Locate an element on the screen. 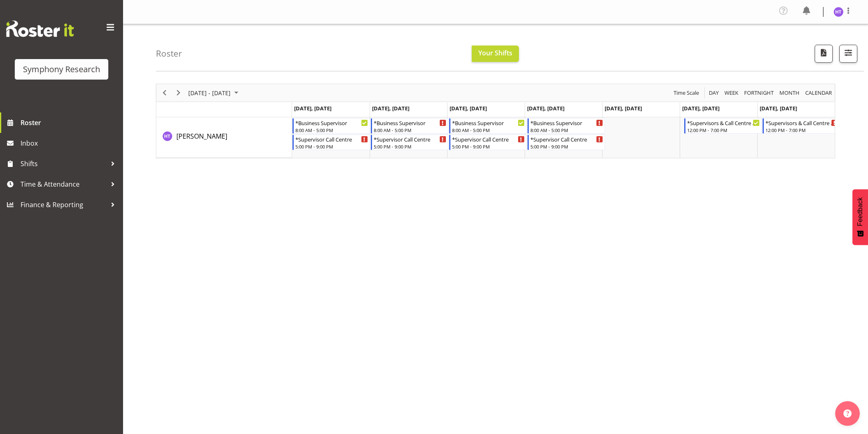 The width and height of the screenshot is (868, 434). table: Timeline Week of September 13, 2025 is located at coordinates (564, 137).